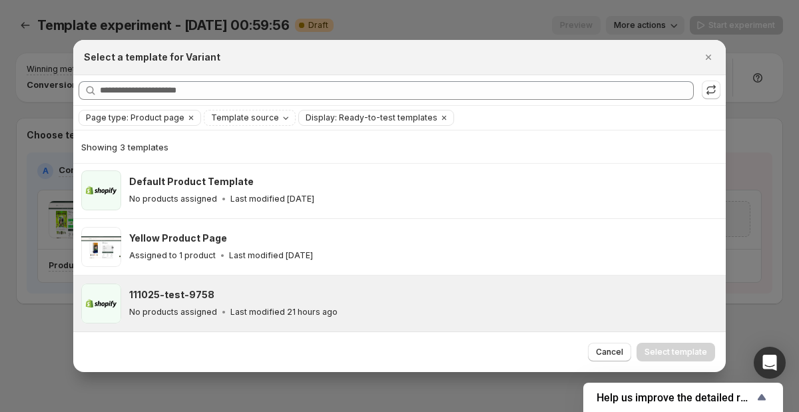 The height and width of the screenshot is (412, 799). What do you see at coordinates (372, 118) in the screenshot?
I see `span: Display: Ready-to-test templates` at bounding box center [372, 118].